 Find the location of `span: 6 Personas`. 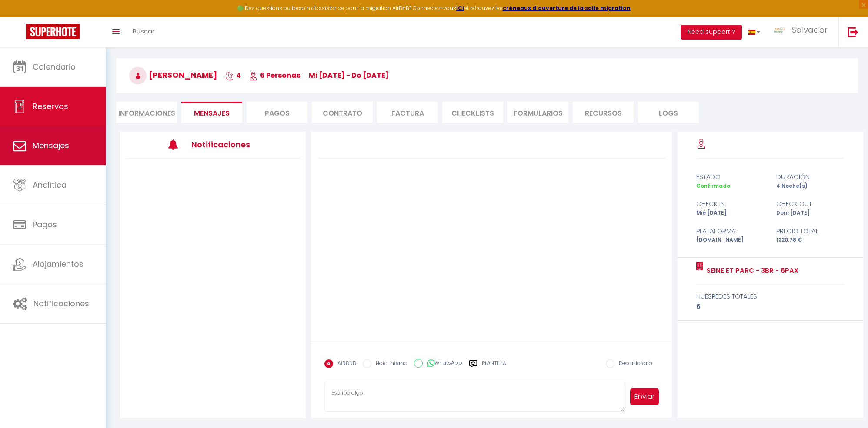

span: 6 Personas is located at coordinates (274, 75).